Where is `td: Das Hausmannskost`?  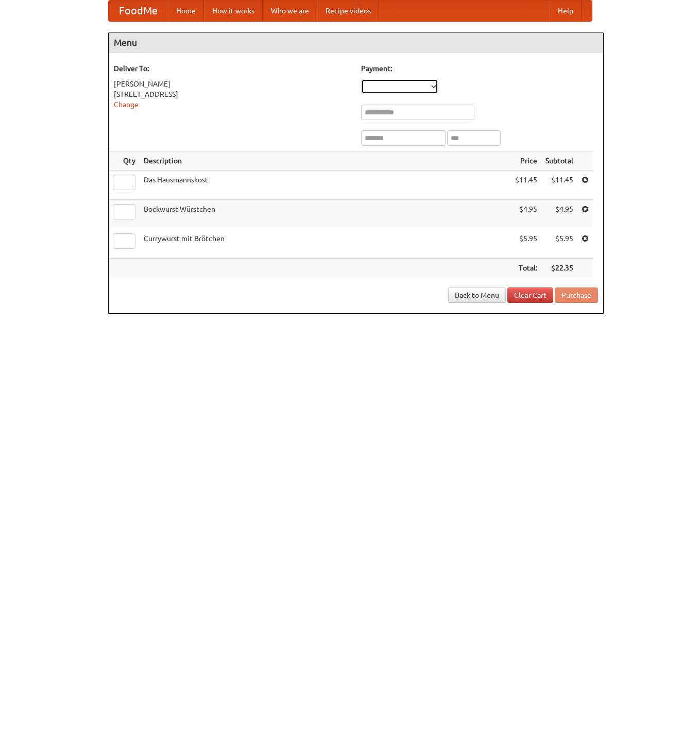 td: Das Hausmannskost is located at coordinates (325, 185).